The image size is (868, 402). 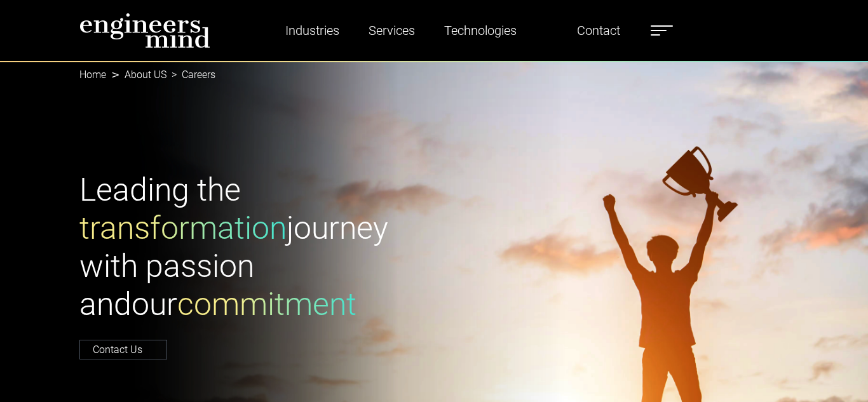 I want to click on a: Technologies, so click(x=480, y=30).